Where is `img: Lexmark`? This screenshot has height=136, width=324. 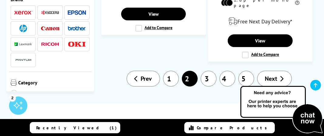 img: Lexmark is located at coordinates (23, 44).